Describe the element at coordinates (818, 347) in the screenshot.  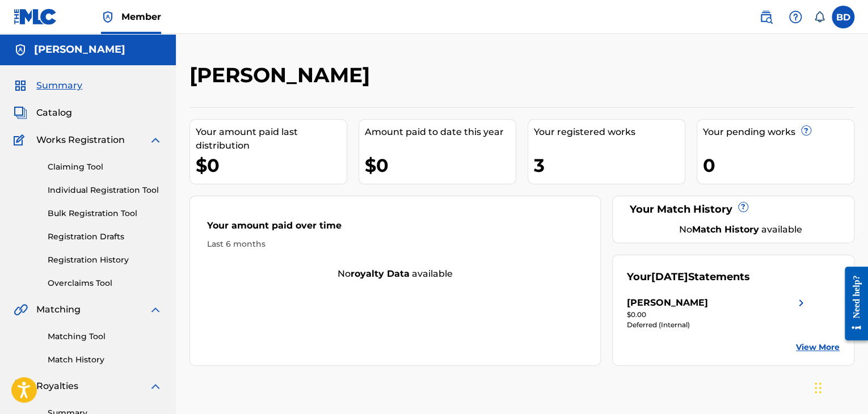
I see `a: View More` at that location.